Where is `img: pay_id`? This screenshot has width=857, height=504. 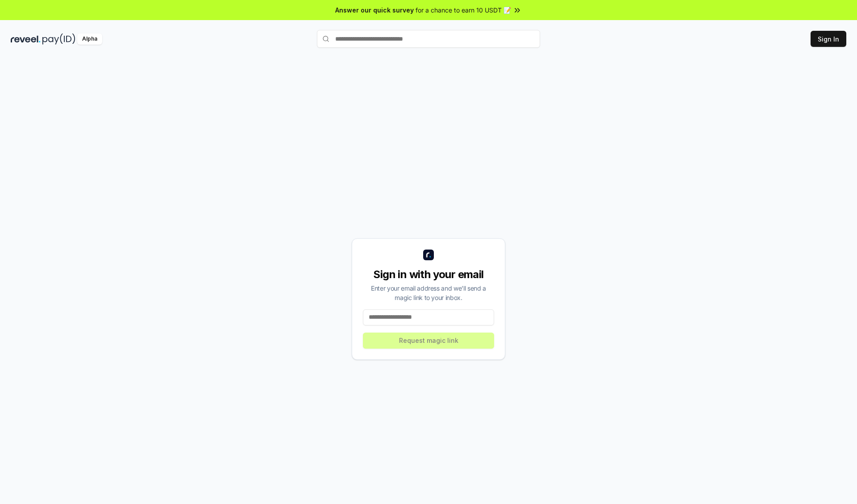 img: pay_id is located at coordinates (59, 39).